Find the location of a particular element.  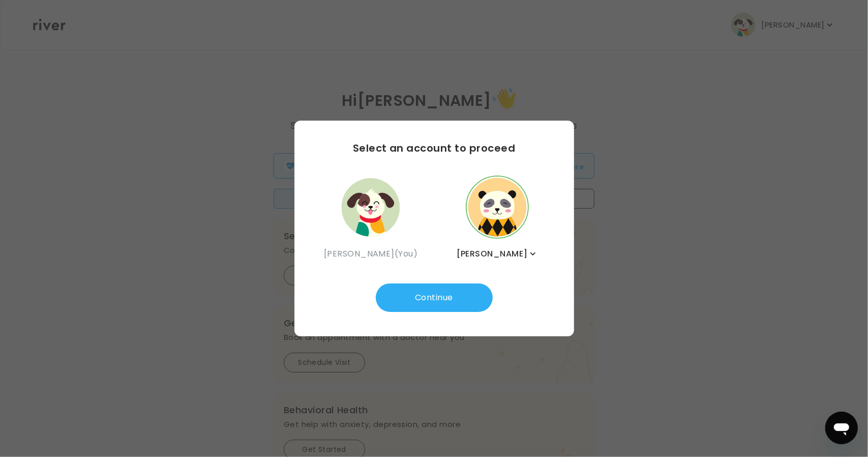

button: user avatar is located at coordinates (371, 207).